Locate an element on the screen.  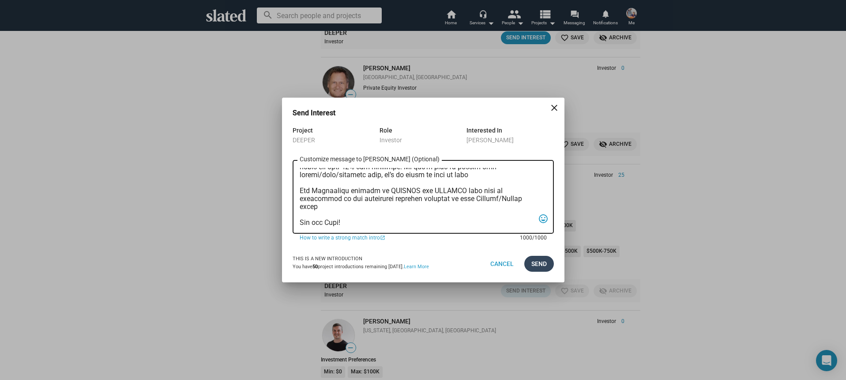
div: DEEPER is located at coordinates (336, 140).